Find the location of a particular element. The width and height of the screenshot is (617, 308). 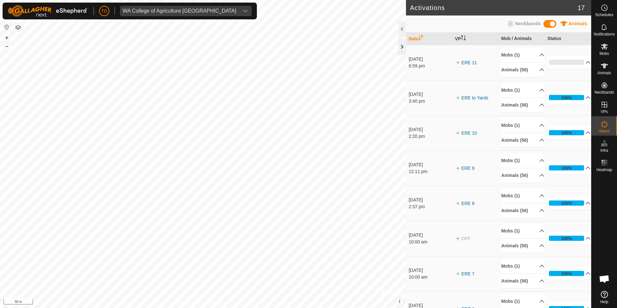

span: Schedules is located at coordinates (605, 15).